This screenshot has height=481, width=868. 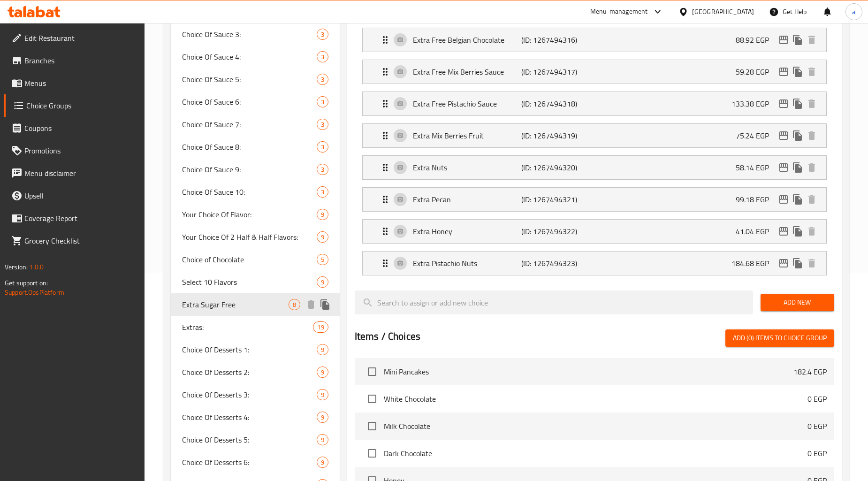 What do you see at coordinates (558, 167) in the screenshot?
I see `p: (ID: 1267494320)` at bounding box center [558, 167].